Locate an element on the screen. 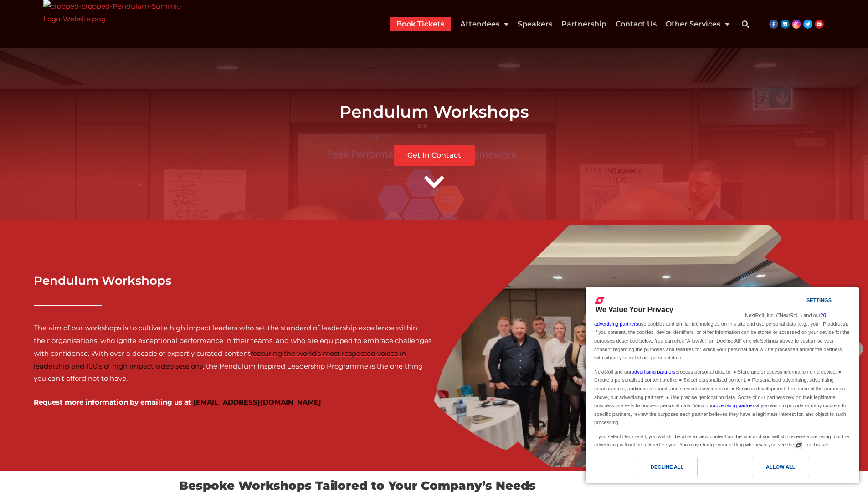  a: Partnership is located at coordinates (584, 24).